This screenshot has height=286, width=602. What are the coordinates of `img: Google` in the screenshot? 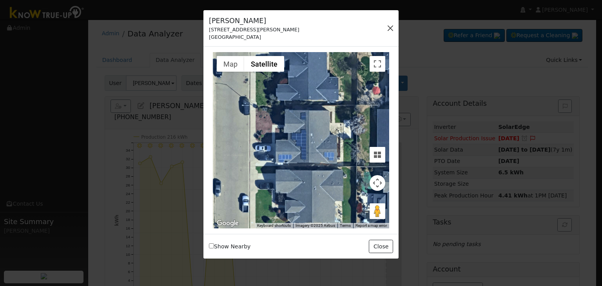 It's located at (228, 224).